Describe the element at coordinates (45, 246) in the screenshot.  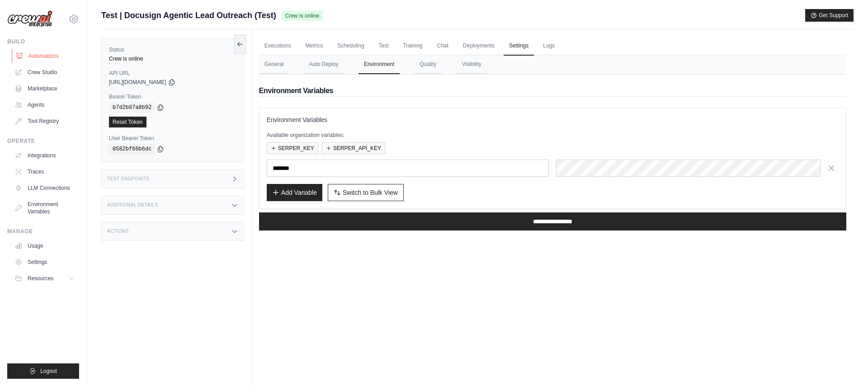
I see `a: Usage` at that location.